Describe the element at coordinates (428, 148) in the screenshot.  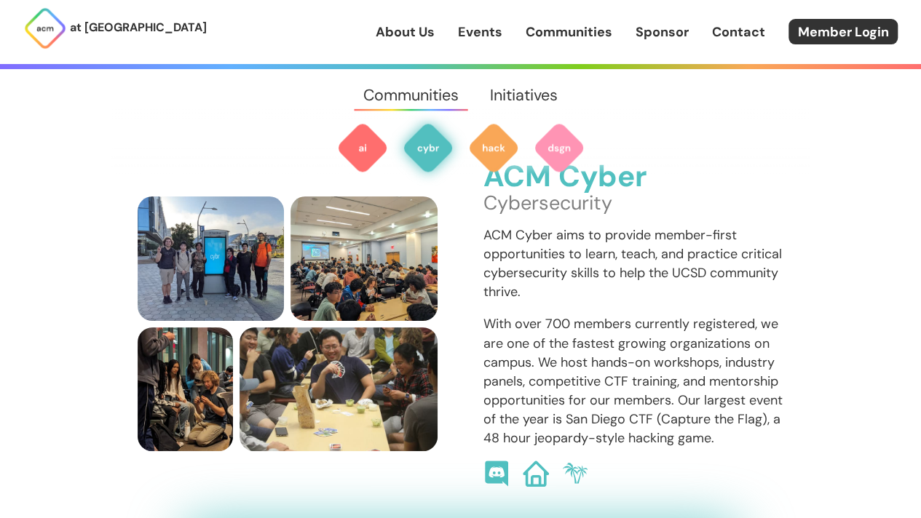
I see `img: ACM Cyber` at that location.